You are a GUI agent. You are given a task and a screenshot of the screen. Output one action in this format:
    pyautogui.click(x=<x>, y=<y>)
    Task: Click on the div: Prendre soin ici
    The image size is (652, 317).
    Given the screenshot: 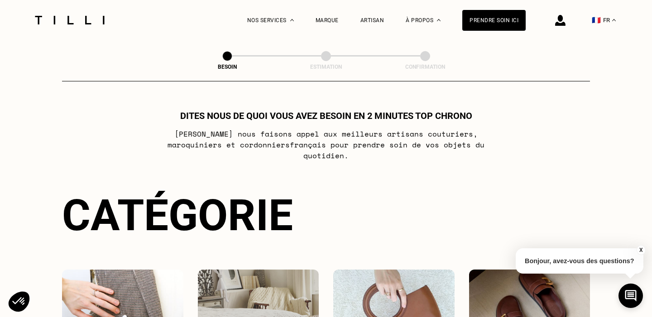 What is the action you would take?
    pyautogui.click(x=494, y=20)
    